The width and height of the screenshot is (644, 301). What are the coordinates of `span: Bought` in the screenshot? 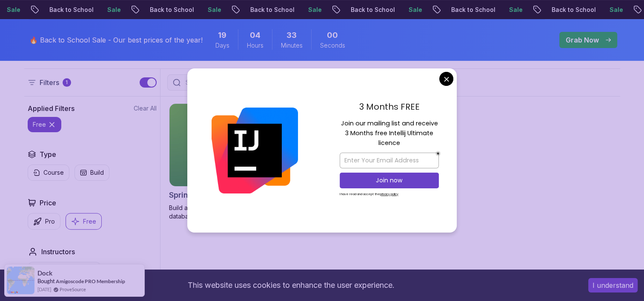 It's located at (46, 281).